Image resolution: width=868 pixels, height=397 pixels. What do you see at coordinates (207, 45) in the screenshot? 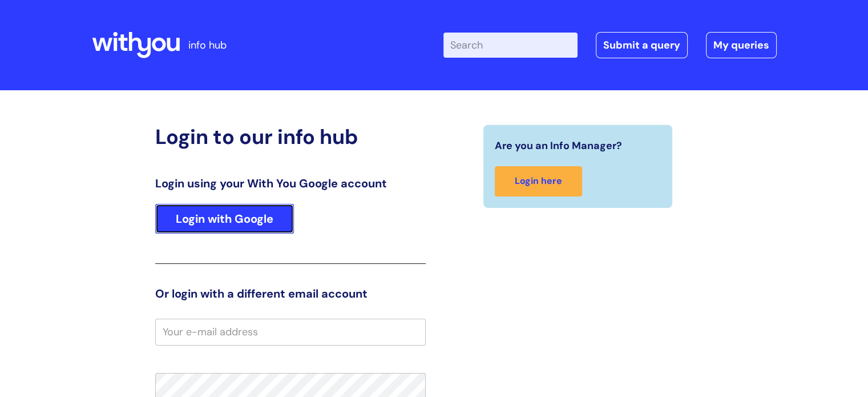
I see `p: info hub` at bounding box center [207, 45].